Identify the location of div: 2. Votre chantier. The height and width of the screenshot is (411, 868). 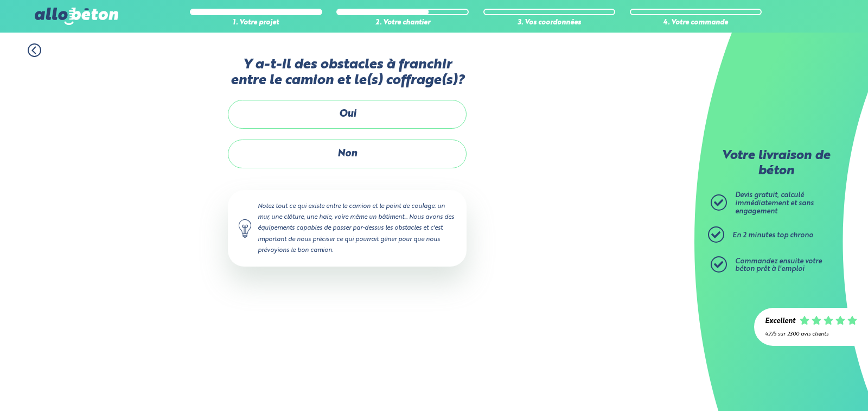
(403, 23).